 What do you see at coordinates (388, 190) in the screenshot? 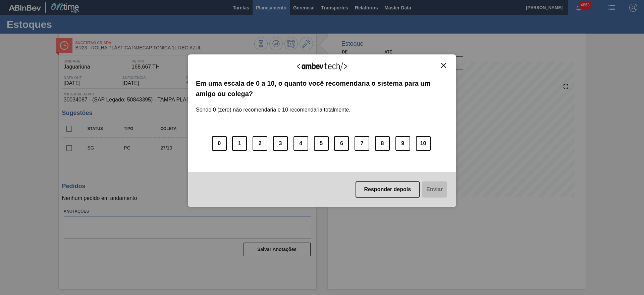
I see `button: Responder depois` at bounding box center [388, 190].